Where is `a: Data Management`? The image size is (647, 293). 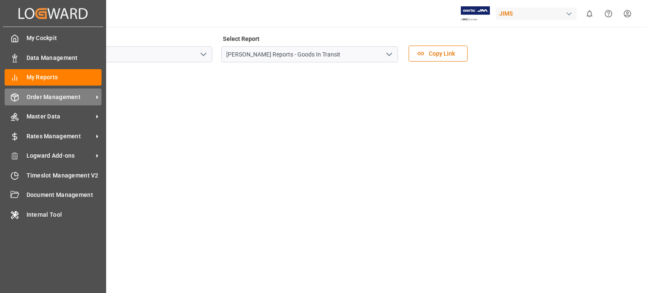 a: Data Management is located at coordinates (53, 57).